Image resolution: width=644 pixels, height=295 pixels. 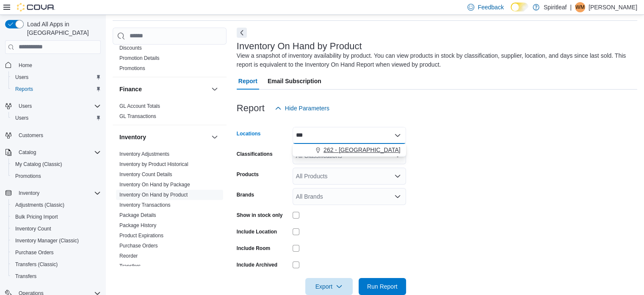 I want to click on span: GL Transactions, so click(x=137, y=116).